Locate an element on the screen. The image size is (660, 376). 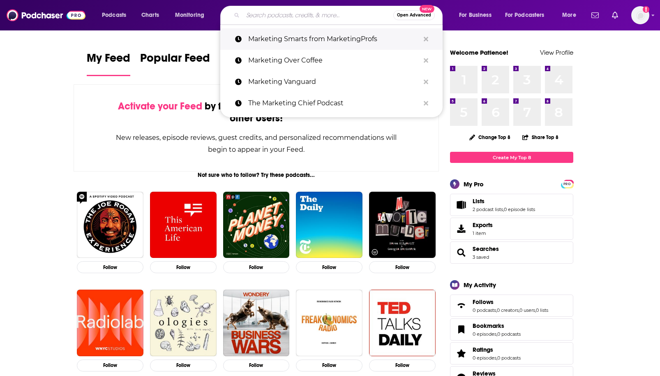
a: PRO is located at coordinates (567, 183).